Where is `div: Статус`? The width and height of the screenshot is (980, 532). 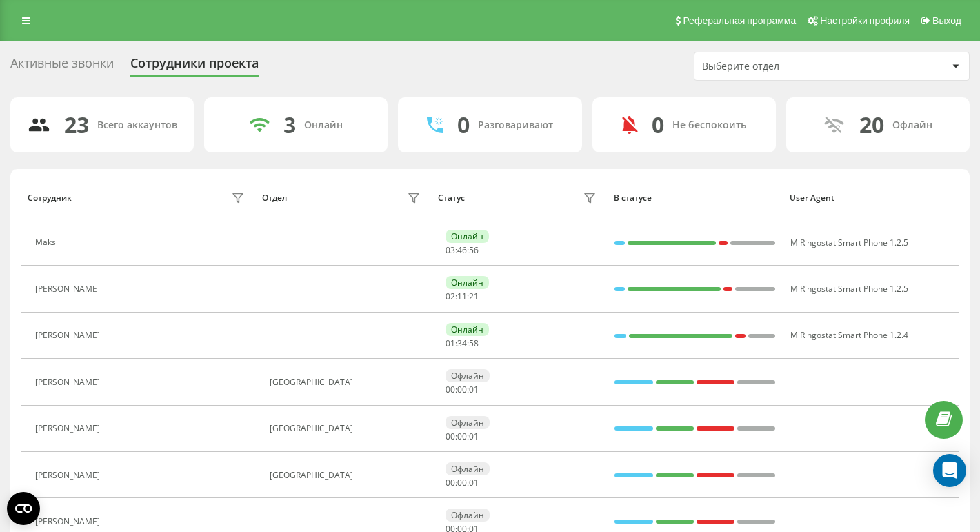 div: Статус is located at coordinates (451, 198).